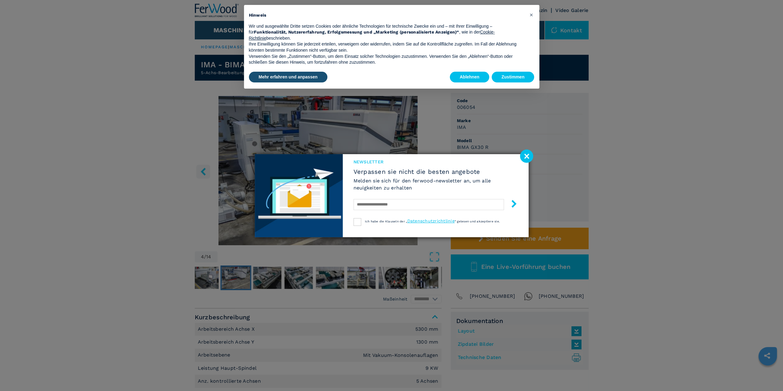 Image resolution: width=783 pixels, height=391 pixels. I want to click on button: Mehr erfahren und anpassen, so click(288, 77).